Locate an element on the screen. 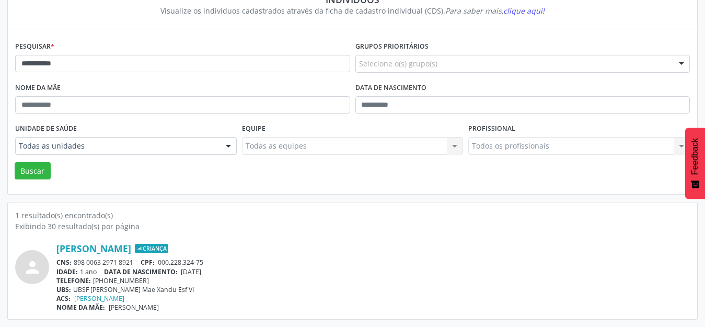 The height and width of the screenshot is (327, 705). span: clique aqui! is located at coordinates (523, 10).